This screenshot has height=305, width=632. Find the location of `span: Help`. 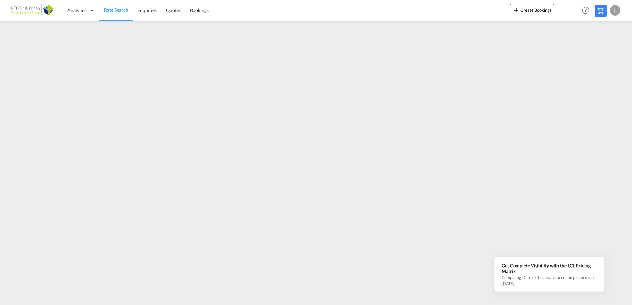

span: Help is located at coordinates (586, 10).